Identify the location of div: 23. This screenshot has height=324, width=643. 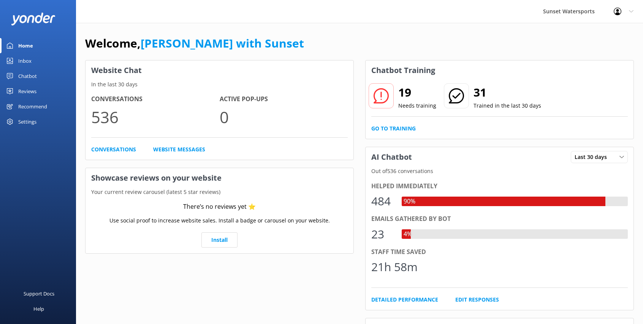
(383, 234).